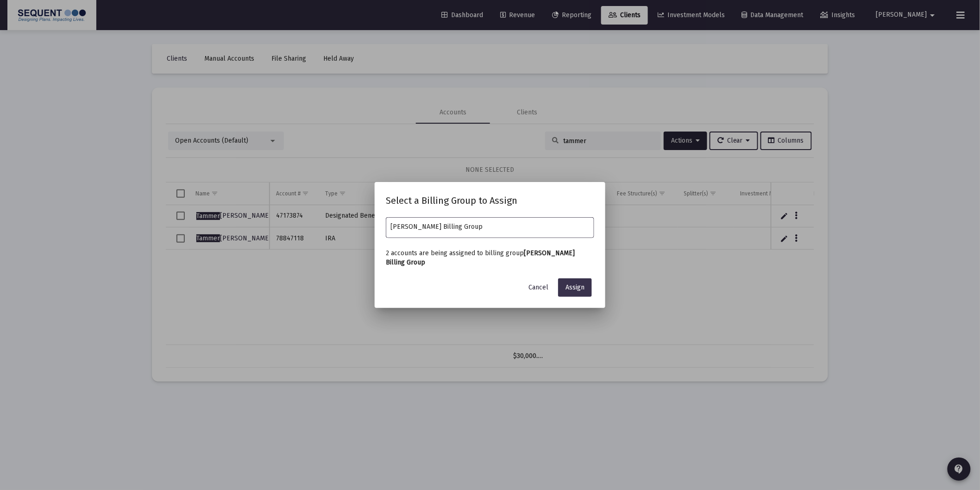 Image resolution: width=980 pixels, height=490 pixels. Describe the element at coordinates (538, 288) in the screenshot. I see `span: Cancel` at that location.